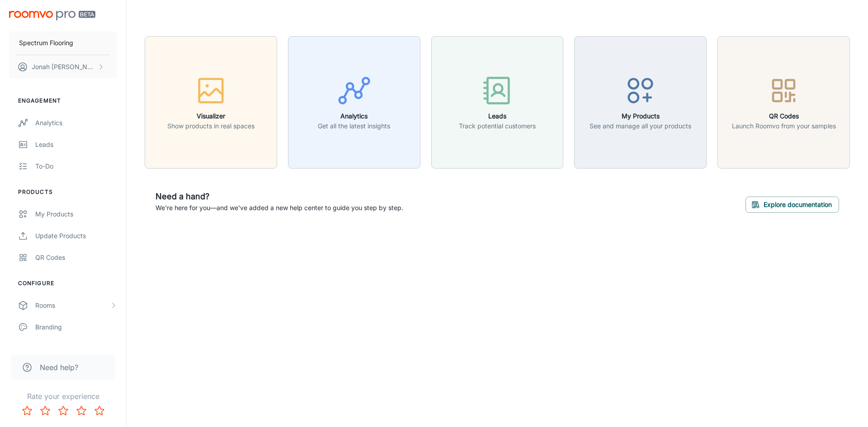  Describe the element at coordinates (76, 214) in the screenshot. I see `div: My Products` at that location.